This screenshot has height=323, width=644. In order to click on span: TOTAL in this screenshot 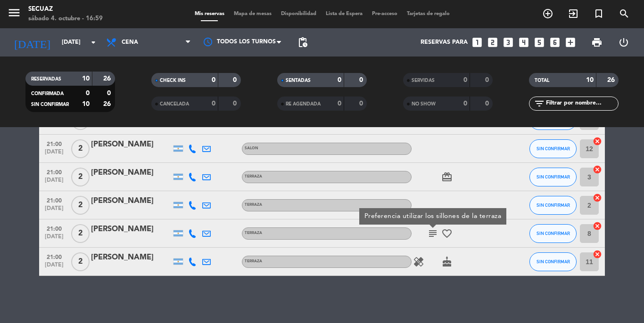, I will do `click(542, 81)`.